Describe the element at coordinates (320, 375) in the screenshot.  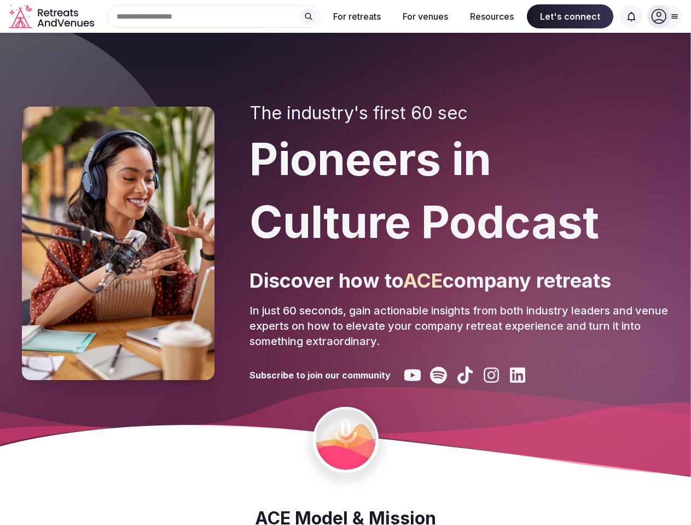
I see `h3: Subscribe to join our community` at that location.